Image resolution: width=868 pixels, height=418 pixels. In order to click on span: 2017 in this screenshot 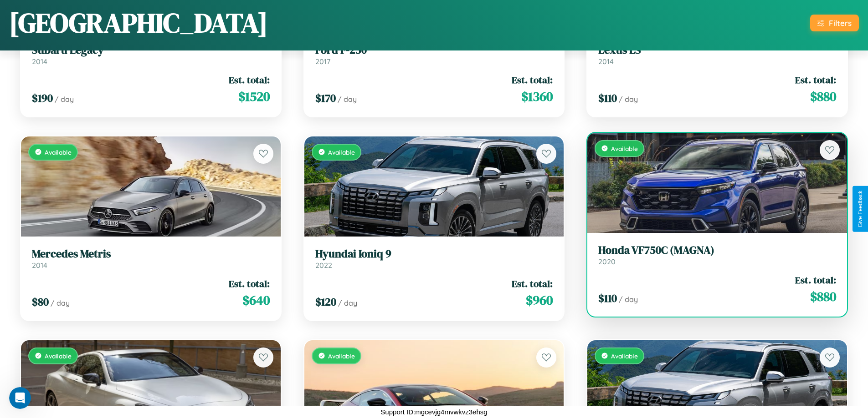, I will do `click(323, 61)`.